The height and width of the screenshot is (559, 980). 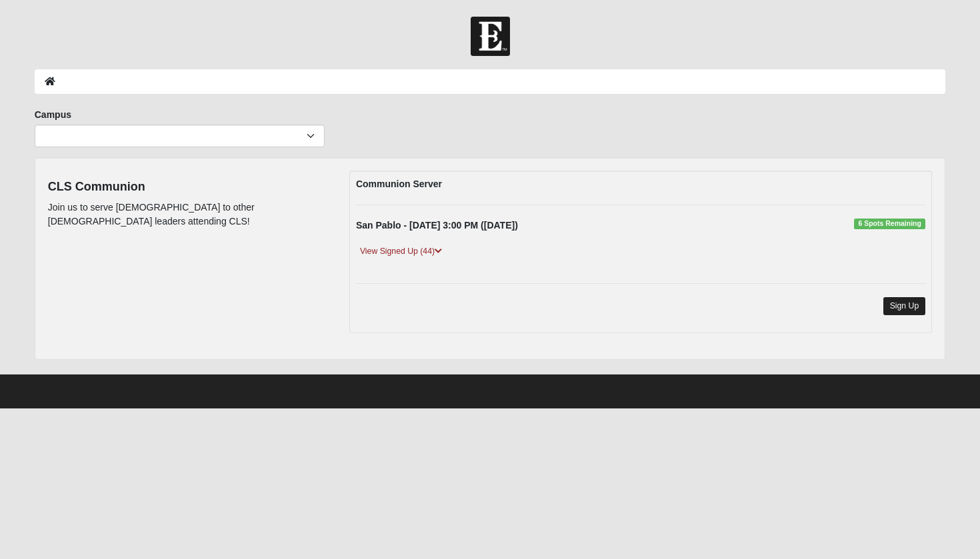 What do you see at coordinates (53, 115) in the screenshot?
I see `label: Campus` at bounding box center [53, 115].